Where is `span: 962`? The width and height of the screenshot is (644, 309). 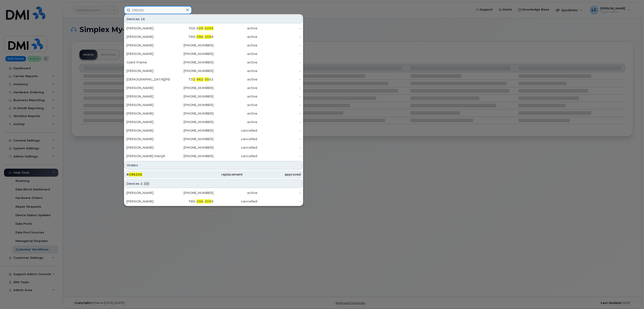
span: 962 is located at coordinates (200, 79).